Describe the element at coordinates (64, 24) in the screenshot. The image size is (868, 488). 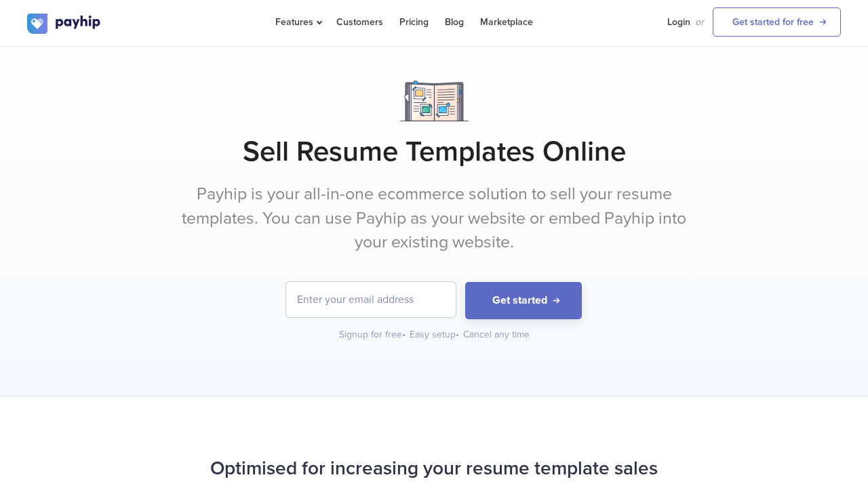
I see `img: logo.svg` at that location.